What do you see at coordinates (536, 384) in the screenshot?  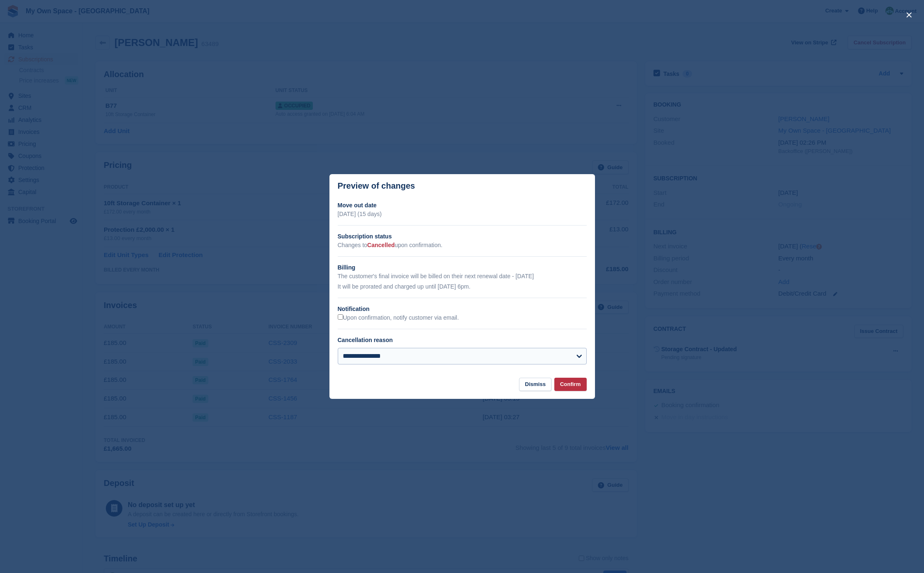 I see `button: Dismiss` at bounding box center [536, 384].